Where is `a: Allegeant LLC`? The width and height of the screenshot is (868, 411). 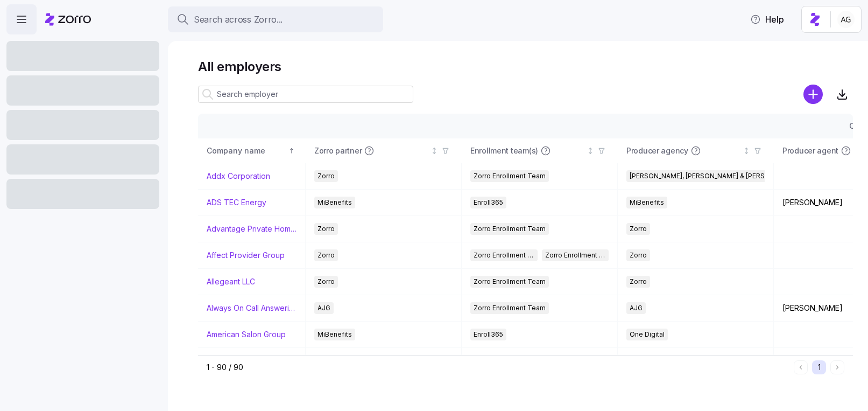
a: Allegeant LLC is located at coordinates (231, 281).